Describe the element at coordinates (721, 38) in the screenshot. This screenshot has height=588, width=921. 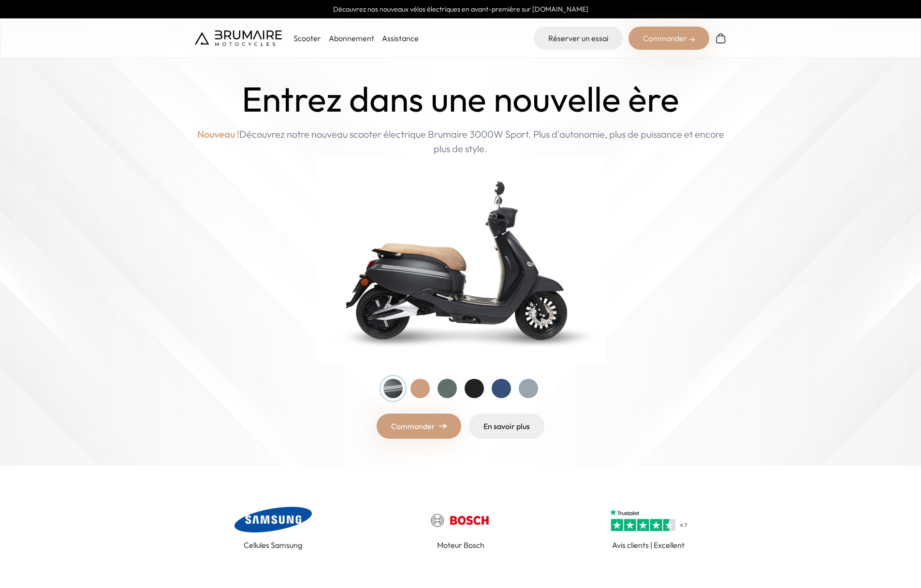
I see `img: Panier` at that location.